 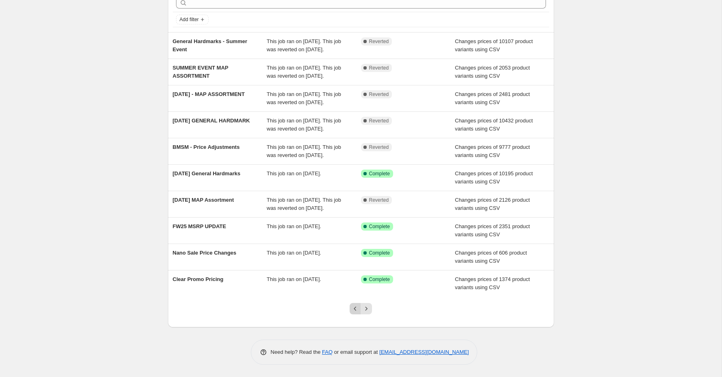 I want to click on span: Changes prices of 2126 product variants using CSV, so click(x=492, y=204).